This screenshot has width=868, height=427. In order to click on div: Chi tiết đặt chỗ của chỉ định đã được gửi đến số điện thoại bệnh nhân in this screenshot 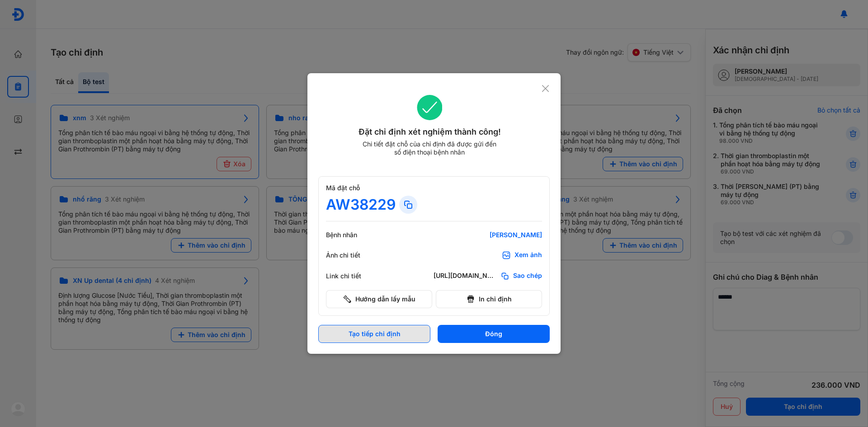, I will do `click(430, 148)`.